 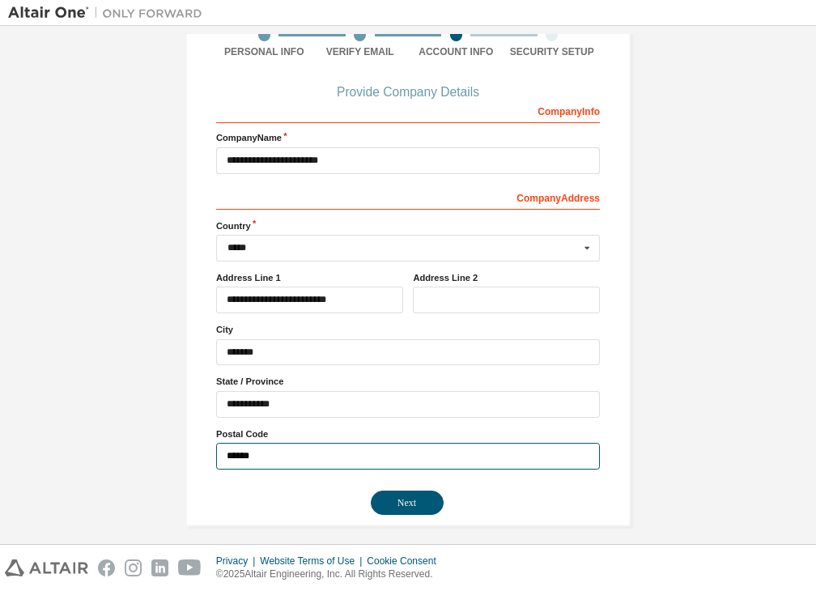 I want to click on div: Verify Email, so click(x=360, y=52).